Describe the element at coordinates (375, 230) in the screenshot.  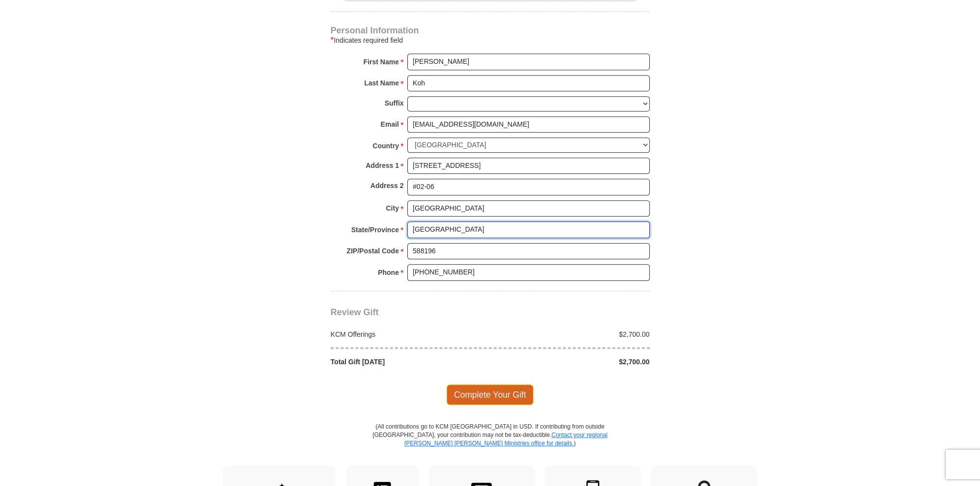
I see `strong: State/Province` at that location.